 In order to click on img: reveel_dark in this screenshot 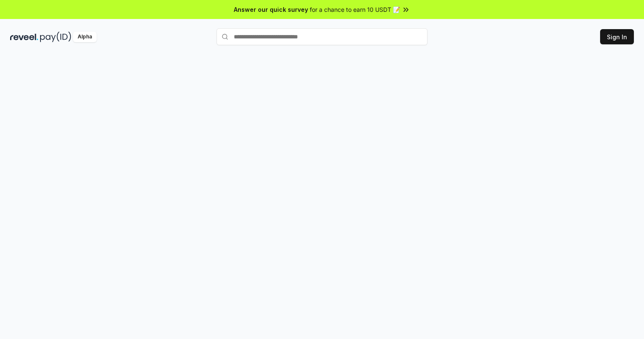, I will do `click(24, 37)`.